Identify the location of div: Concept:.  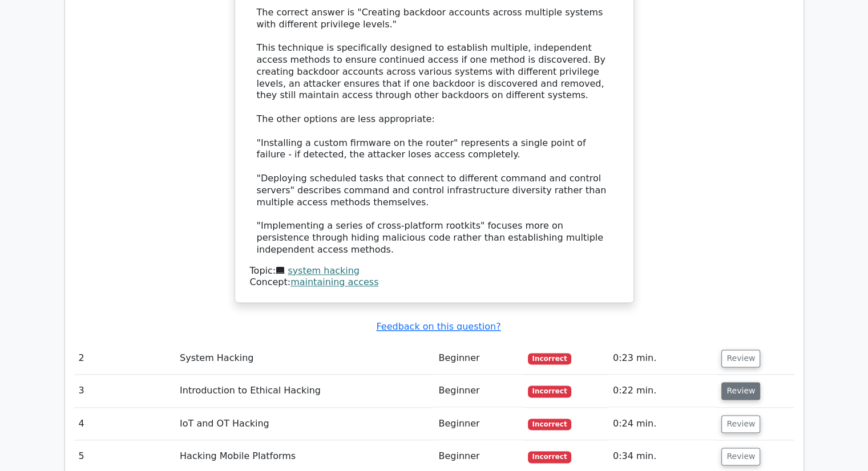
(434, 282).